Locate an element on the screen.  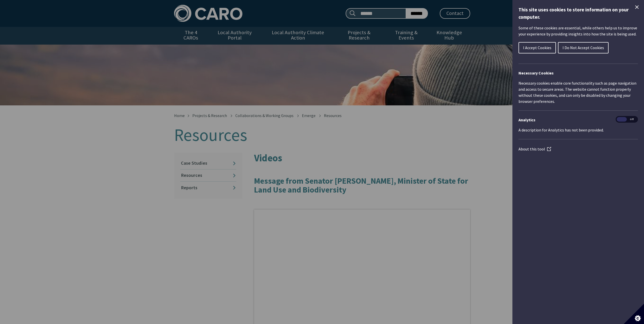
span: Off is located at coordinates (632, 120).